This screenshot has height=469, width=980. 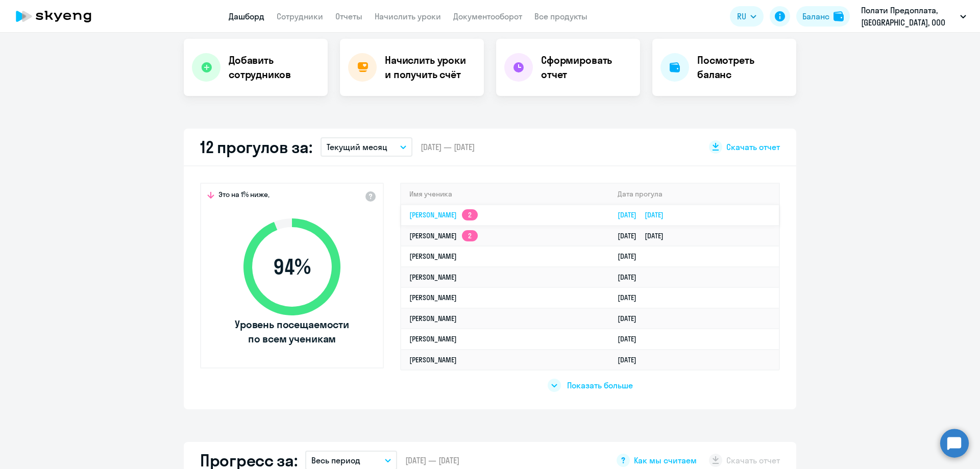 What do you see at coordinates (694, 194) in the screenshot?
I see `th: Дата прогула` at bounding box center [694, 194].